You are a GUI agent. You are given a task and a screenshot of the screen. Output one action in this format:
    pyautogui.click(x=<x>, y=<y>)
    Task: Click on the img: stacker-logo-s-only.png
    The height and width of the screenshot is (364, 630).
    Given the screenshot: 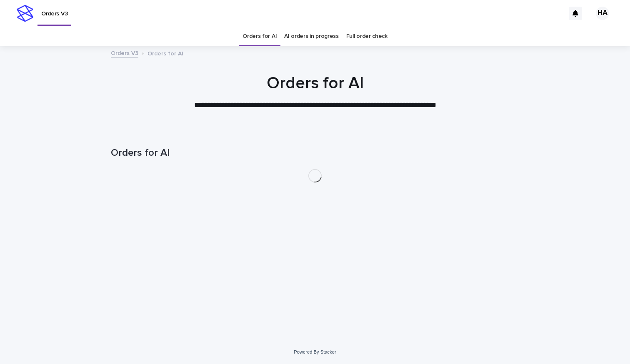 What is the action you would take?
    pyautogui.click(x=25, y=13)
    